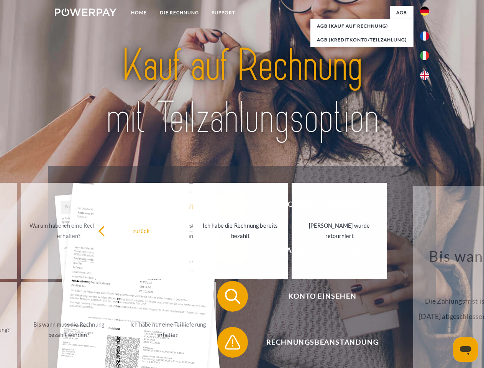  I want to click on span: Konto einsehen, so click(322, 296).